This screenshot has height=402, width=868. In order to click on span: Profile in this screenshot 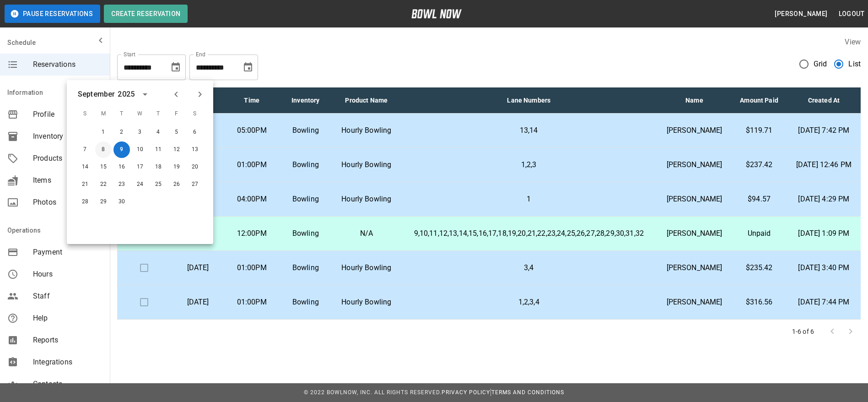, I will do `click(67, 114)`.